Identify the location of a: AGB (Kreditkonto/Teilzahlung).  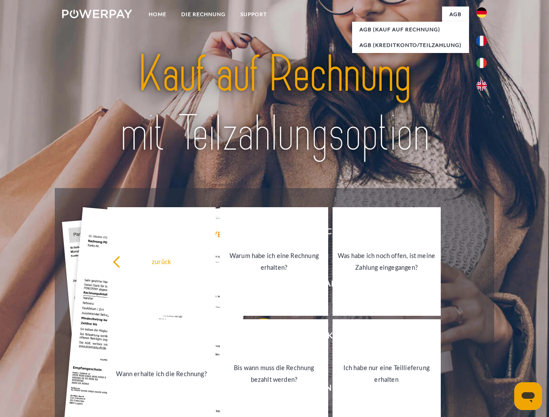
(410, 45).